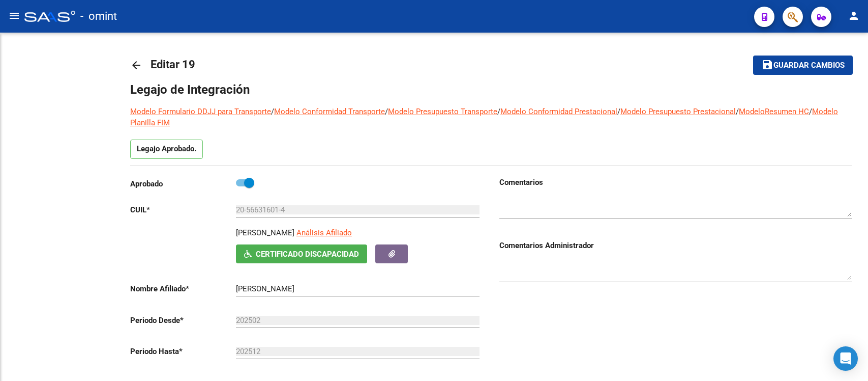  Describe the element at coordinates (442, 112) in the screenshot. I see `a: Modelo Presupuesto Transporte` at that location.